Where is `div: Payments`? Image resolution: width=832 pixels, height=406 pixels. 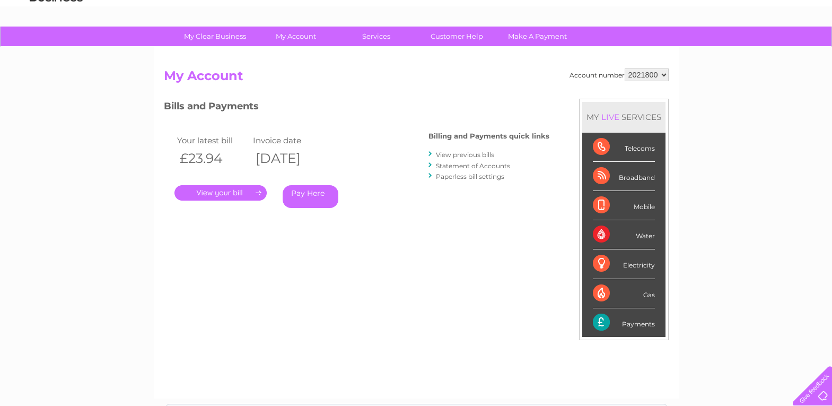
div: Payments is located at coordinates (624, 322).